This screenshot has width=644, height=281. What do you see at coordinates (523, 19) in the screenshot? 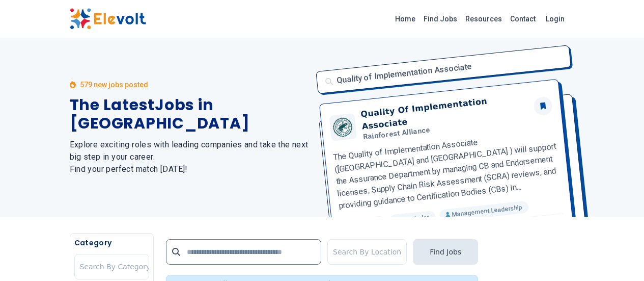
I see `a: Contact` at bounding box center [523, 19].